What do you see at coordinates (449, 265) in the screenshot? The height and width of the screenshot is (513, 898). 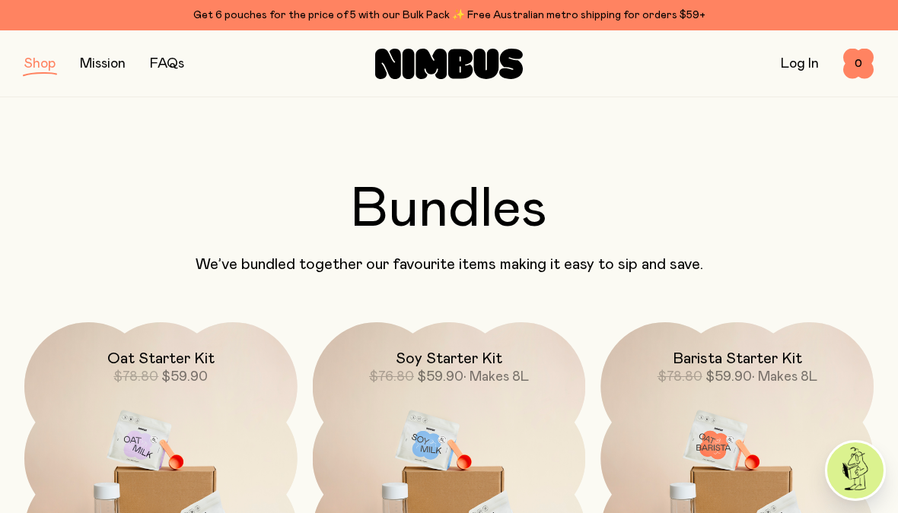 I see `p: We’ve bundled together our favourite items making it easy to sip and save.` at bounding box center [449, 265].